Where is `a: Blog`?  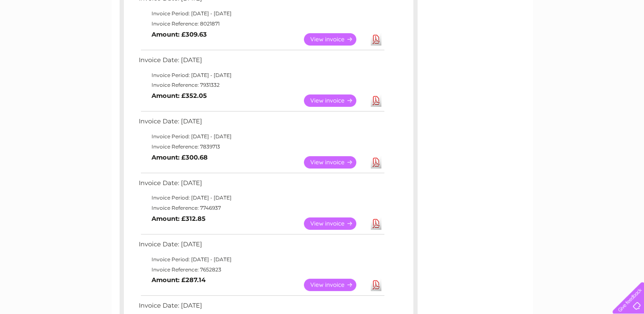
a: Blog is located at coordinates (576, 39).